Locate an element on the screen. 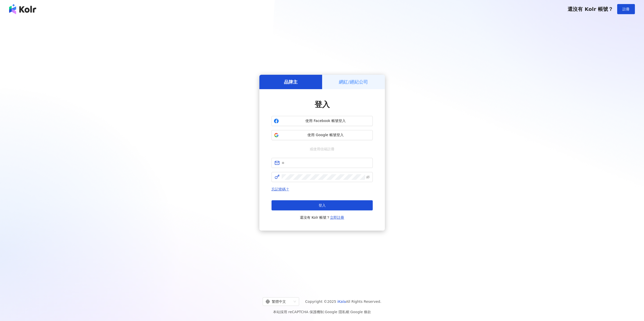 This screenshot has height=321, width=644. a: 忘記密碼？ is located at coordinates (280, 189).